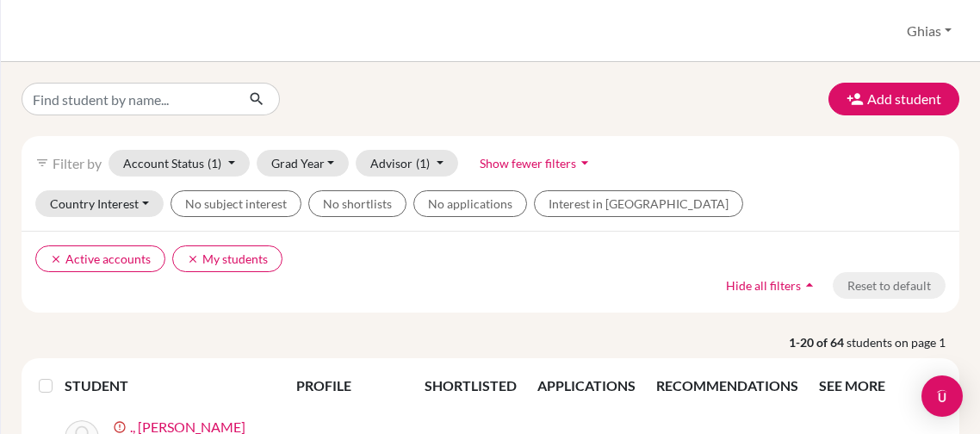 This screenshot has width=980, height=434. Describe the element at coordinates (470, 386) in the screenshot. I see `th: SHORTLISTED` at that location.